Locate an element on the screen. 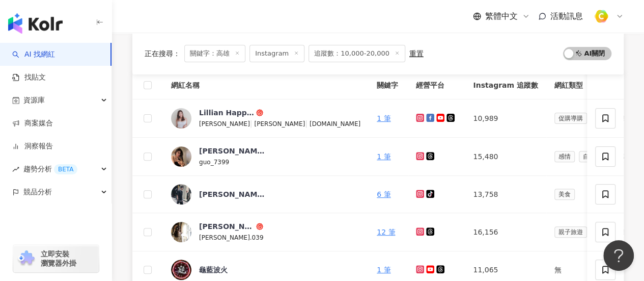  span: 關鍵字：高雄 is located at coordinates (215, 54).